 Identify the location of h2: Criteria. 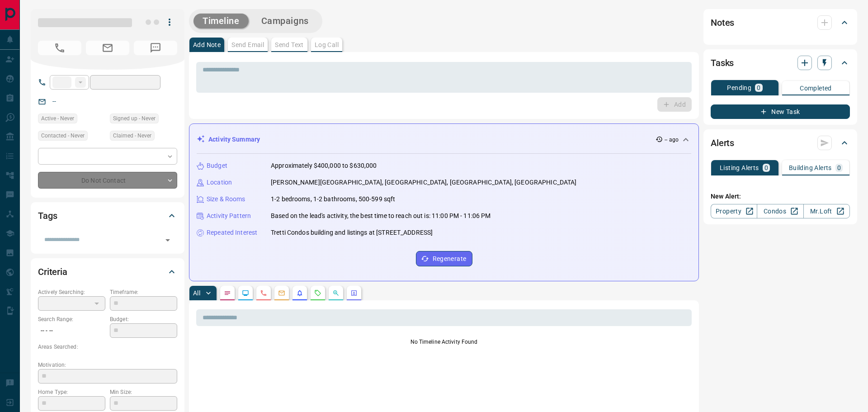
(53, 271).